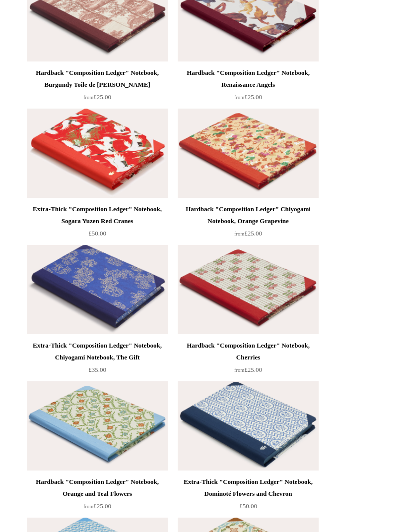 This screenshot has width=407, height=532. Describe the element at coordinates (97, 488) in the screenshot. I see `div: Hardback "Composition Ledger" Notebook, Orange and Teal Flowers` at that location.